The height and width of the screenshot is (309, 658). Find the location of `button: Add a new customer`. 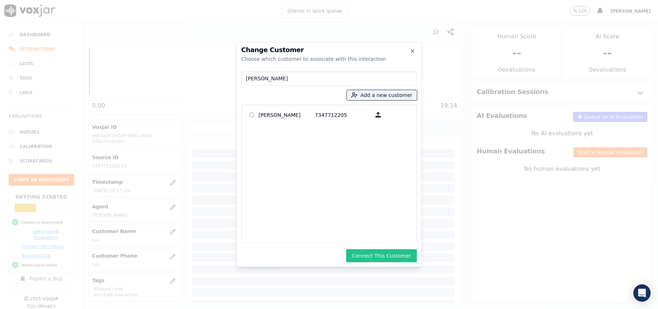

button: Add a new customer is located at coordinates (382, 95).